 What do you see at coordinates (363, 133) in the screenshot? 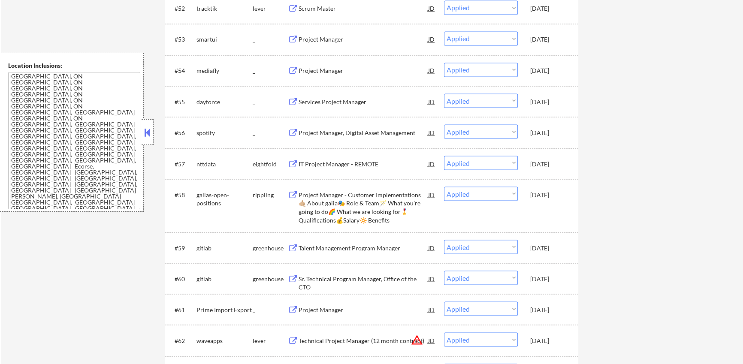
I see `div: Project Manager, Digital Asset Management` at bounding box center [363, 133].